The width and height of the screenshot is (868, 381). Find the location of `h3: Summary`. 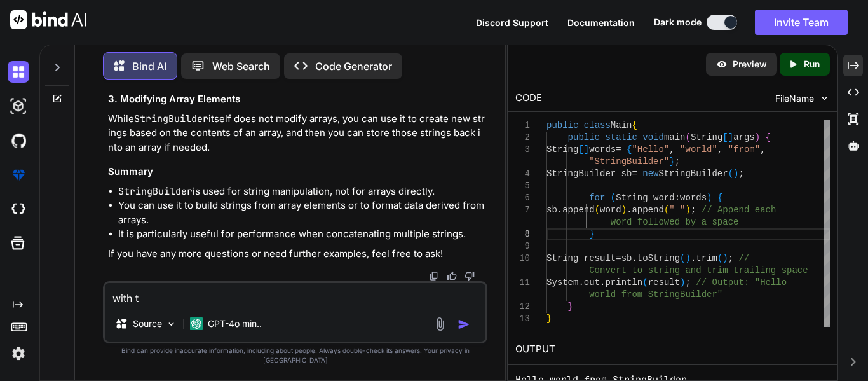

h3: Summary is located at coordinates (297, 171).